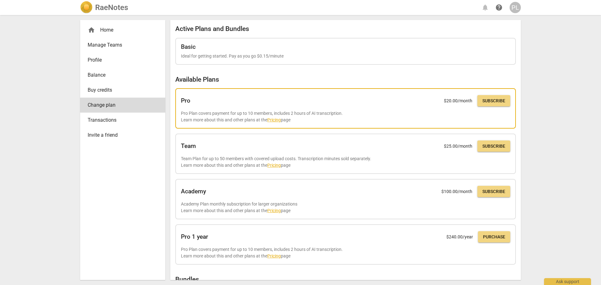 The width and height of the screenshot is (601, 285). What do you see at coordinates (194, 192) in the screenshot?
I see `h2: Academy` at bounding box center [194, 192].